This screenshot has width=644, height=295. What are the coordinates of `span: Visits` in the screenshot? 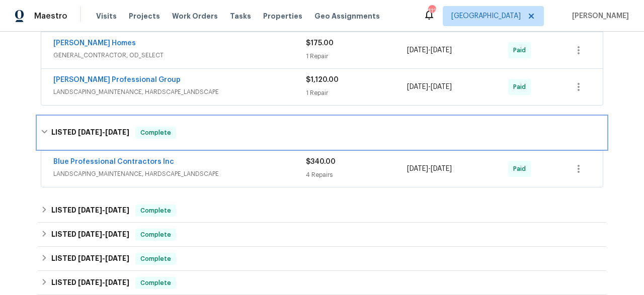 It's located at (106, 16).